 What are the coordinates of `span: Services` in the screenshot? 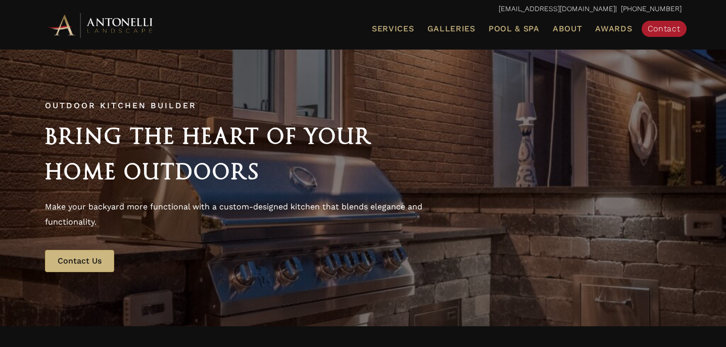 It's located at (393, 29).